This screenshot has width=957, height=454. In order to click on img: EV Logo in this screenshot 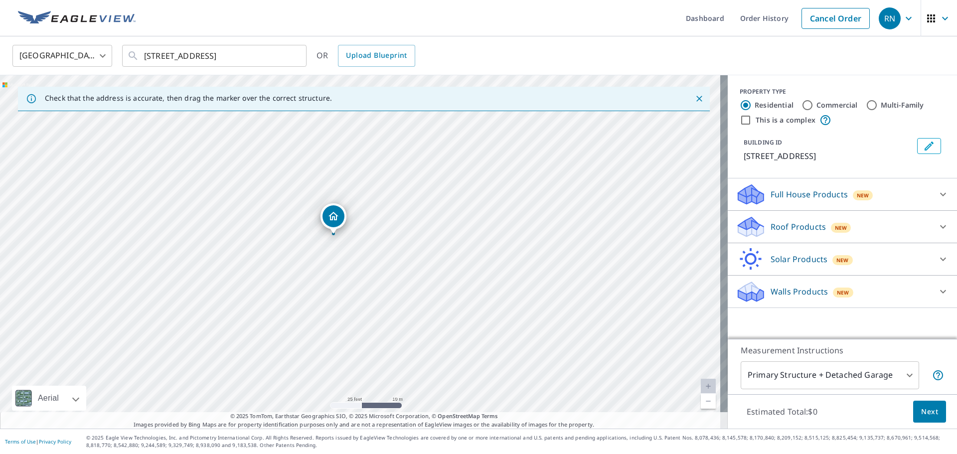, I will do `click(77, 18)`.